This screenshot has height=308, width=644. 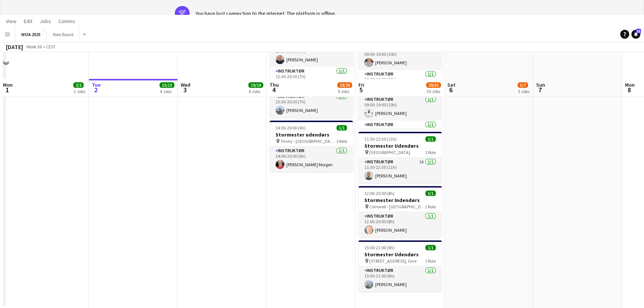 I want to click on span: 13, so click(x=639, y=31).